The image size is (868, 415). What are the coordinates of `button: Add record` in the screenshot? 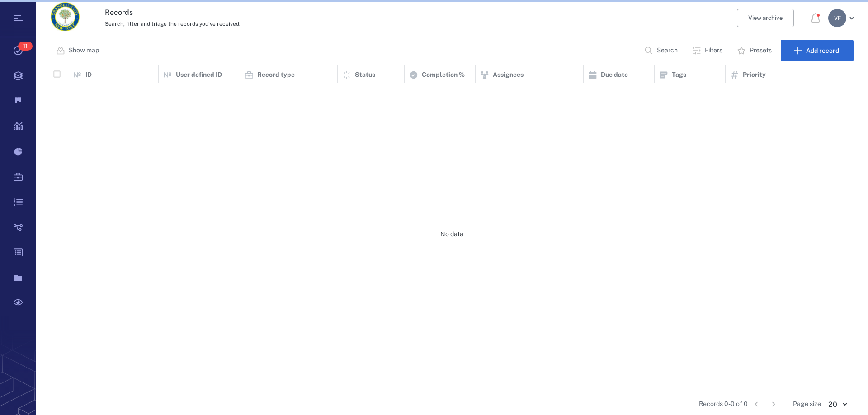 It's located at (817, 51).